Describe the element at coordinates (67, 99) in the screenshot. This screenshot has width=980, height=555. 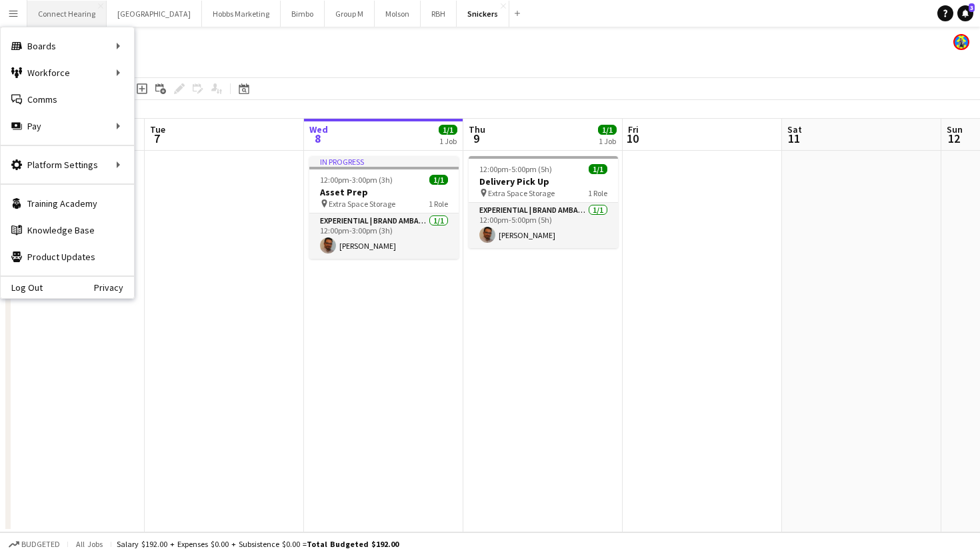
I see `a: Comms` at that location.